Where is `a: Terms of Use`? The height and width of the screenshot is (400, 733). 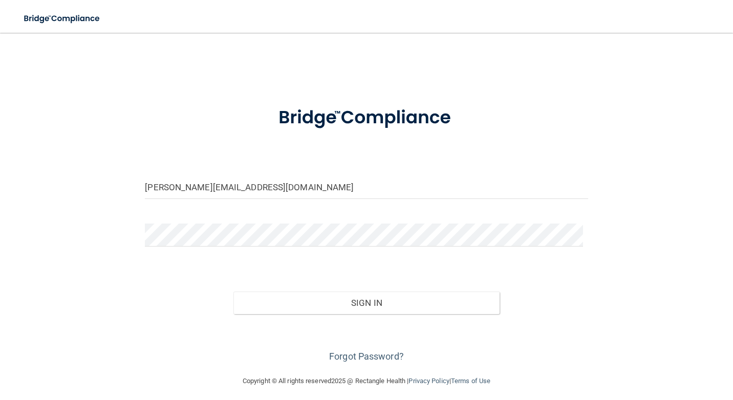 a: Terms of Use is located at coordinates (470, 381).